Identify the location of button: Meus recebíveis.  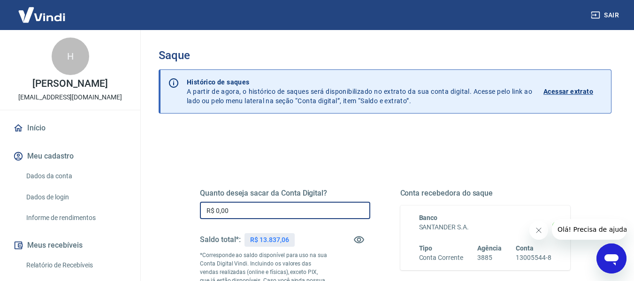
(70, 245).